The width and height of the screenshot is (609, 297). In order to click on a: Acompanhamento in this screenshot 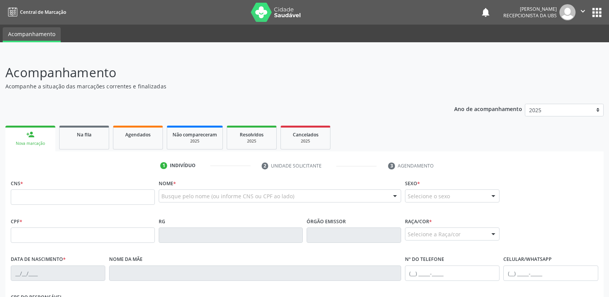, I will do `click(31, 35)`.